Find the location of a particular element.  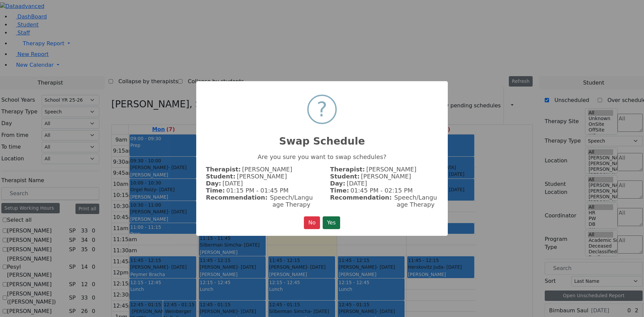

h2: Swap Schedule is located at coordinates (322, 137).